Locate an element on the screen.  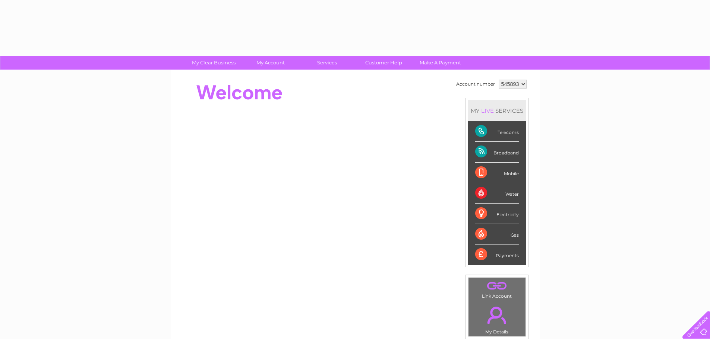
div: MY SERVICES is located at coordinates (497, 111).